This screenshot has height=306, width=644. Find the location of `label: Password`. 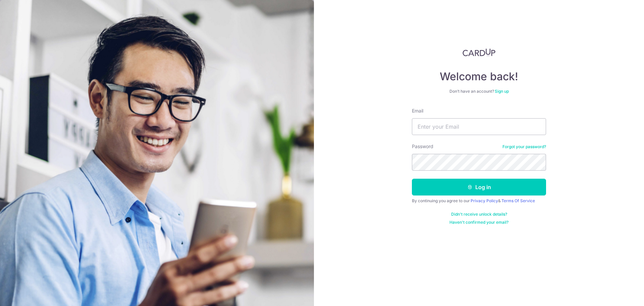

label: Password is located at coordinates (422, 146).